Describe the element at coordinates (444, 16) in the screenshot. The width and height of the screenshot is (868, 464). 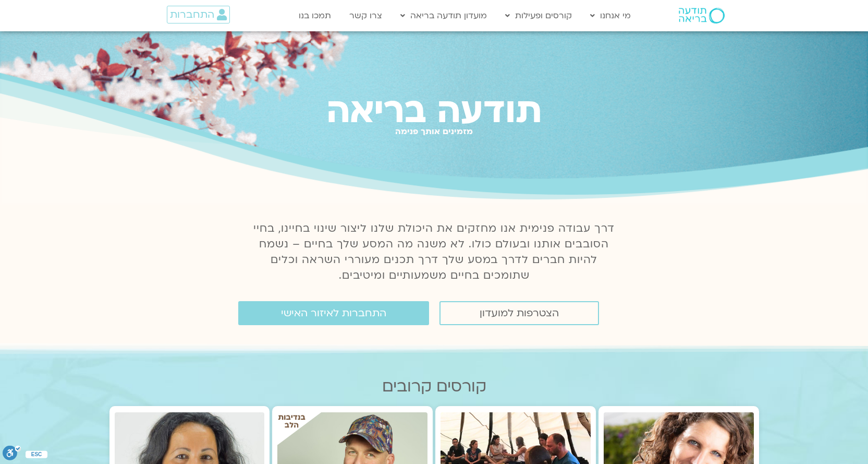
I see `a: מועדון תודעה בריאה` at that location.